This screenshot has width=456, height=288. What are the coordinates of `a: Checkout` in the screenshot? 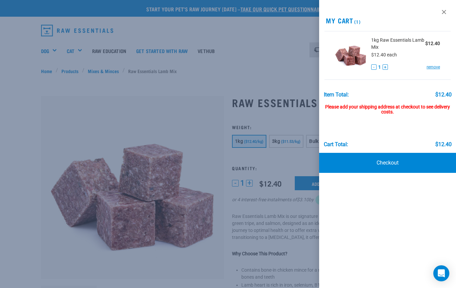 It's located at (388, 163).